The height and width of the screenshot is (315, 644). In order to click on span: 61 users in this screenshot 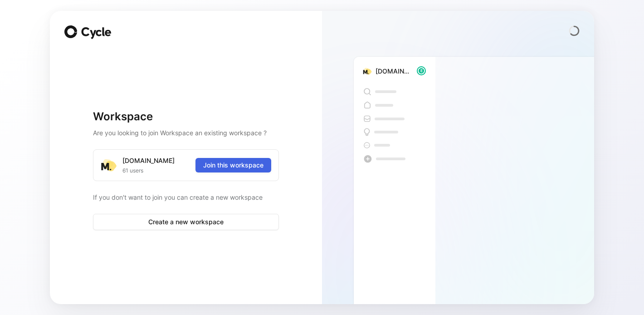, I will do `click(133, 170)`.